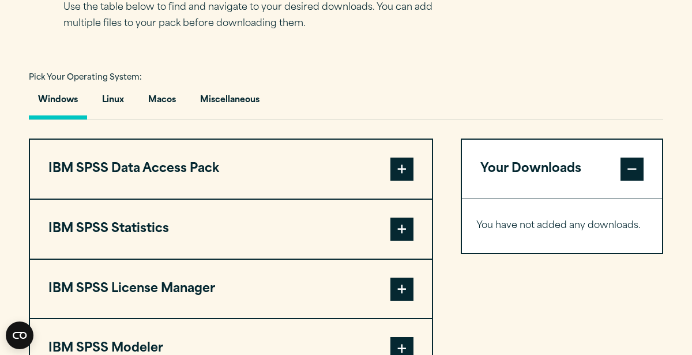 This screenshot has width=692, height=355. What do you see at coordinates (231, 289) in the screenshot?
I see `button: IBM SPSS License Manager` at bounding box center [231, 289].